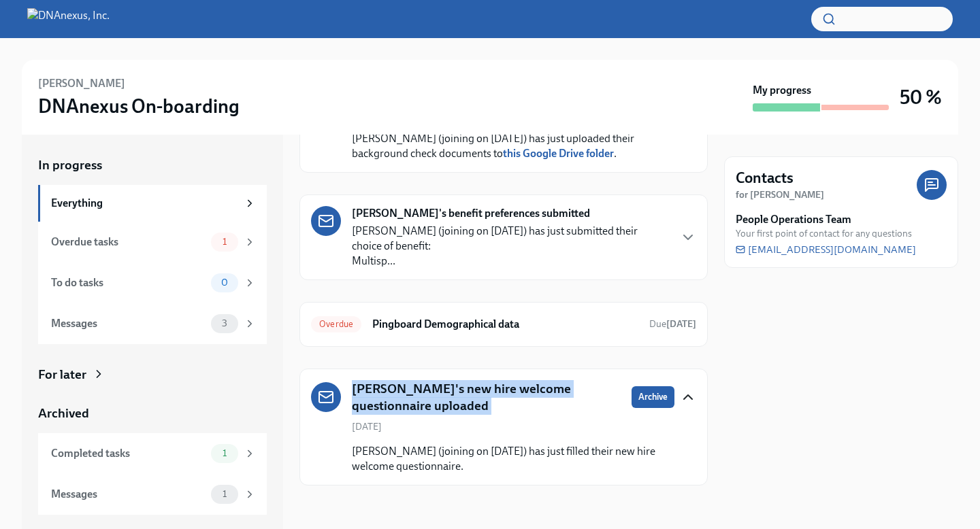 The height and width of the screenshot is (529, 980). What do you see at coordinates (128, 454) in the screenshot?
I see `div: Completed tasks` at bounding box center [128, 454].